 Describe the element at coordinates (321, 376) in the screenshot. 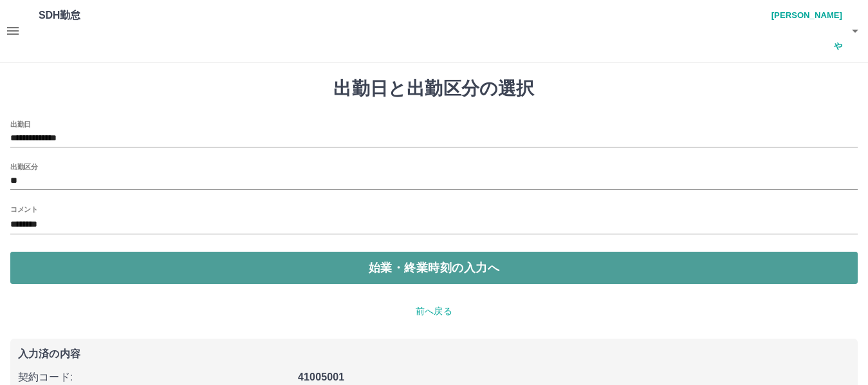

I see `b: 41005001` at that location.